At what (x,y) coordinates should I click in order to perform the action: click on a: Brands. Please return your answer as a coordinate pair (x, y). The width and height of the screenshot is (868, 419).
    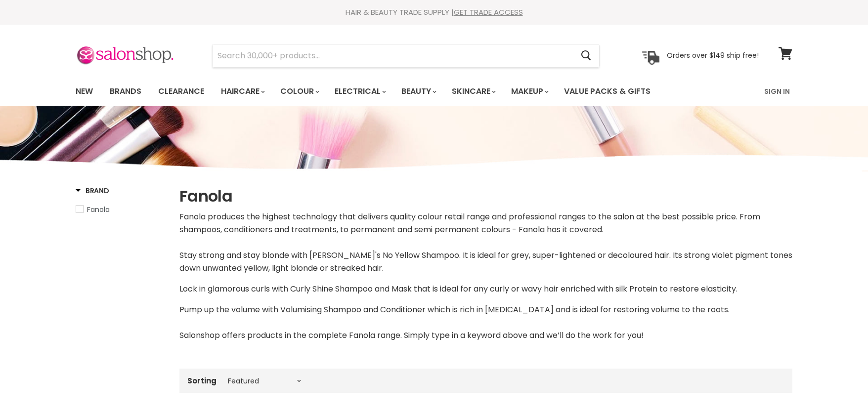
    Looking at the image, I should click on (125, 92).